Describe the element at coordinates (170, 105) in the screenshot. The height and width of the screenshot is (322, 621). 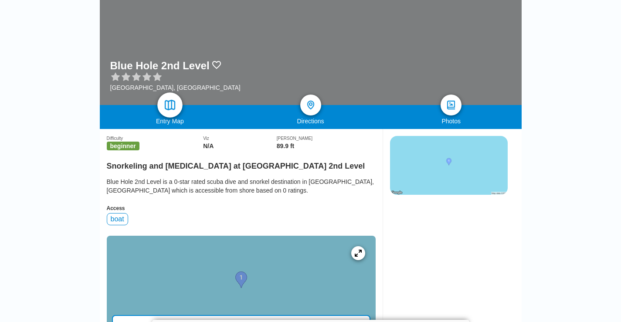
I see `img: map` at that location.